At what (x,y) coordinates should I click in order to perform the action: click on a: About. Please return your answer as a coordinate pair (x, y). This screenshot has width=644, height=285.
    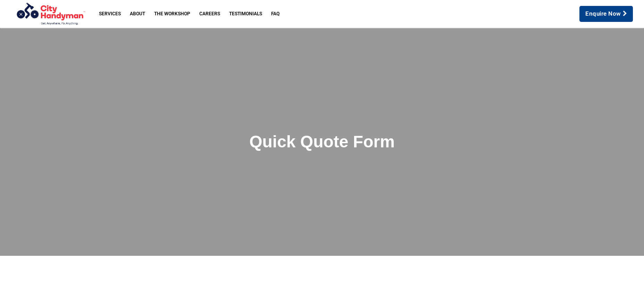
    Looking at the image, I should click on (137, 14).